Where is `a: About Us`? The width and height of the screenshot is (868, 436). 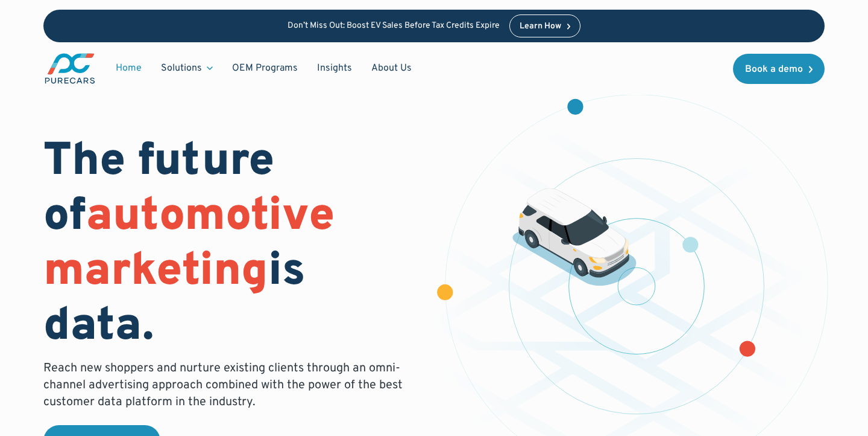 a: About Us is located at coordinates (392, 68).